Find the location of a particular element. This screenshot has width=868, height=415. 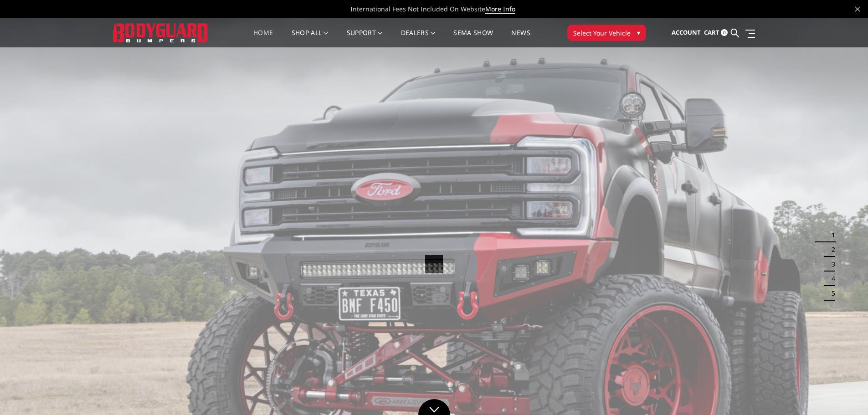

button: 3 of 5 is located at coordinates (831, 265).